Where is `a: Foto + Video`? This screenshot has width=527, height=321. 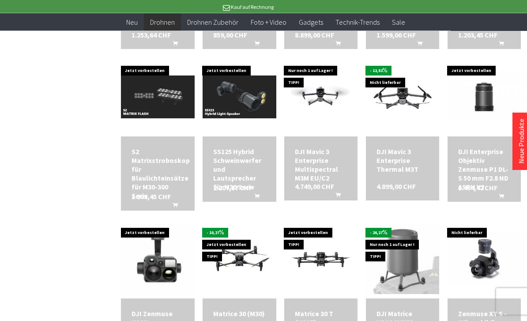
a: Foto + Video is located at coordinates (269, 22).